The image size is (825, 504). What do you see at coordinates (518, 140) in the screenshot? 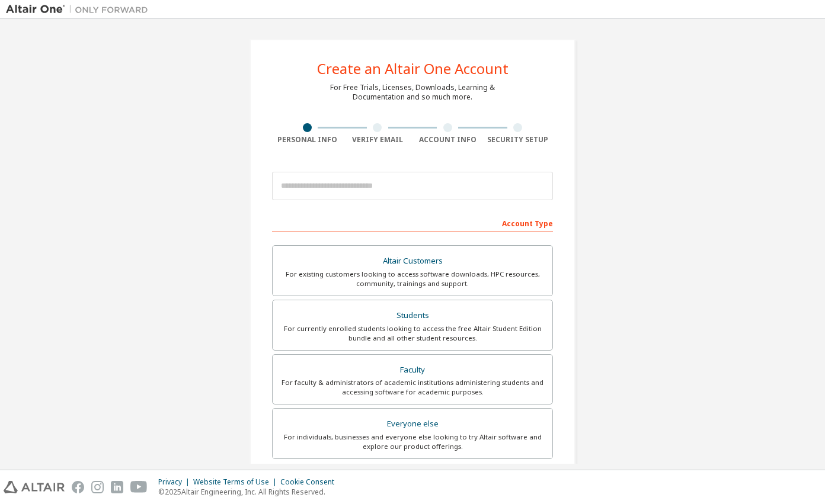
I see `div: Security Setup` at bounding box center [518, 140].